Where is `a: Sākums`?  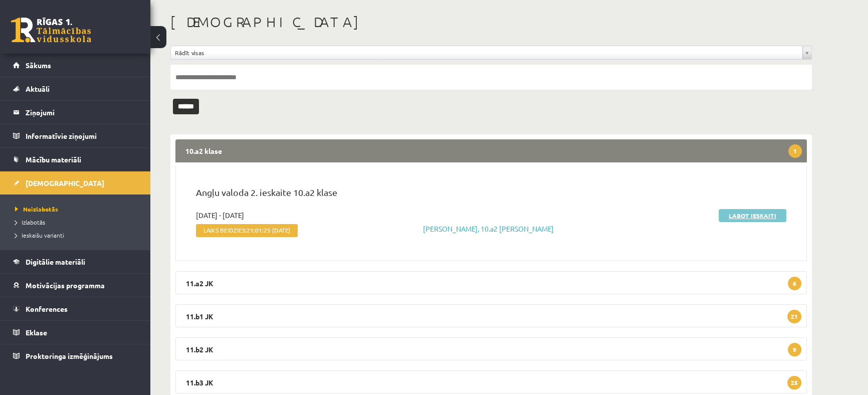
a: Sākums is located at coordinates (75, 65).